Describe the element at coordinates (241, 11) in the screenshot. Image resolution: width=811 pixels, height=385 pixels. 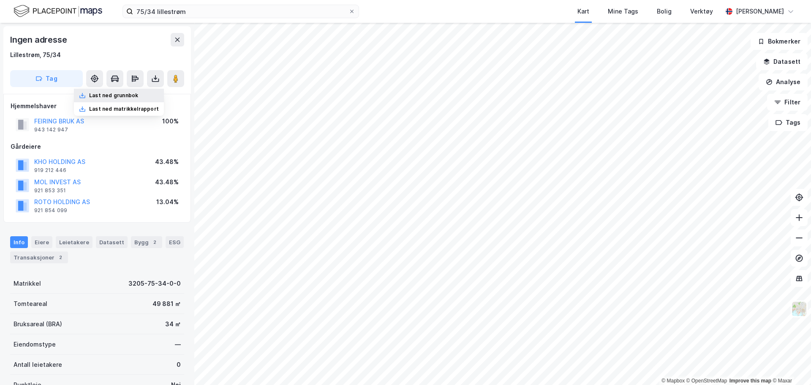
I see `input: Søk på adresse, matrikkel, gårdeiere, leietakere eller personer` at that location.